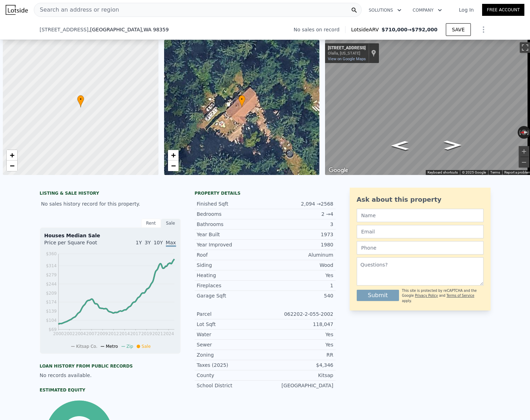 The height and width of the screenshot is (420, 530). What do you see at coordinates (265, 193) in the screenshot?
I see `div: Property details` at bounding box center [265, 193].